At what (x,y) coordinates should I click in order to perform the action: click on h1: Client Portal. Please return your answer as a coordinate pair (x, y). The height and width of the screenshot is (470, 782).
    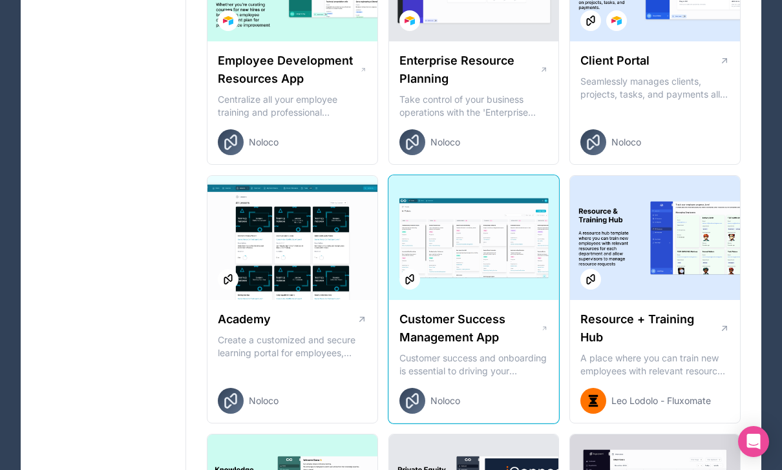
    Looking at the image, I should click on (614, 61).